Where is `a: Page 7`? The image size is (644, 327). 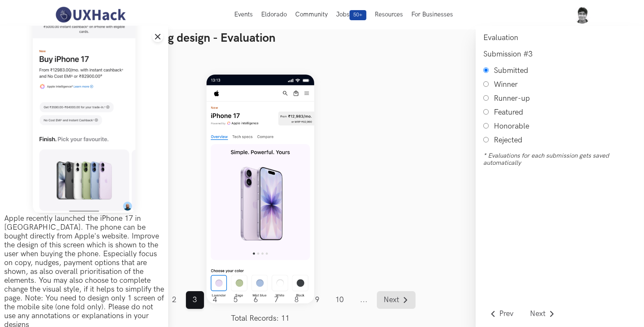 a: Page 7 is located at coordinates (277, 300).